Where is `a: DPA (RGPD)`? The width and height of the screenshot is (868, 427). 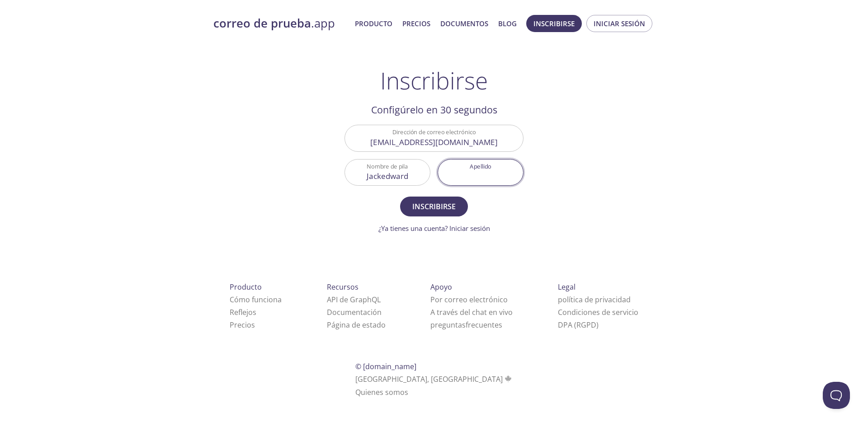 a: DPA (RGPD) is located at coordinates (578, 325).